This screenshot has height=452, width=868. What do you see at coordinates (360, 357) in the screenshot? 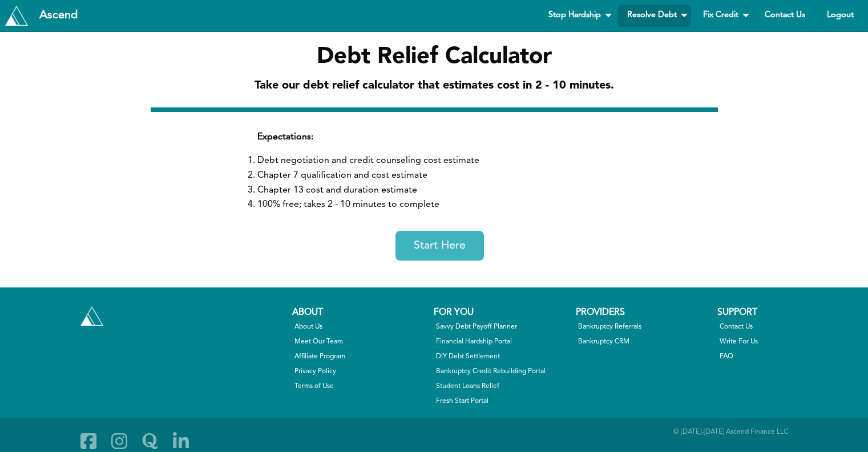
I see `a: Affiliate Program` at bounding box center [360, 357].